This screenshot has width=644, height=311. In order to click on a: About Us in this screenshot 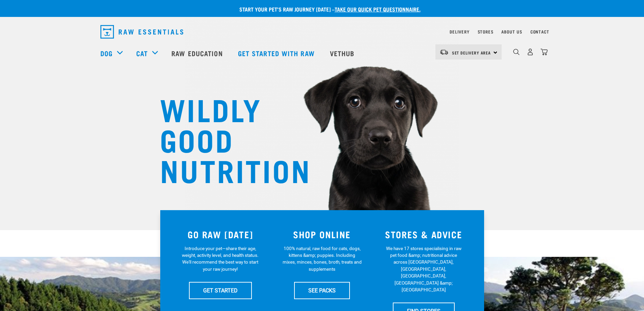, I will do `click(511, 32)`.